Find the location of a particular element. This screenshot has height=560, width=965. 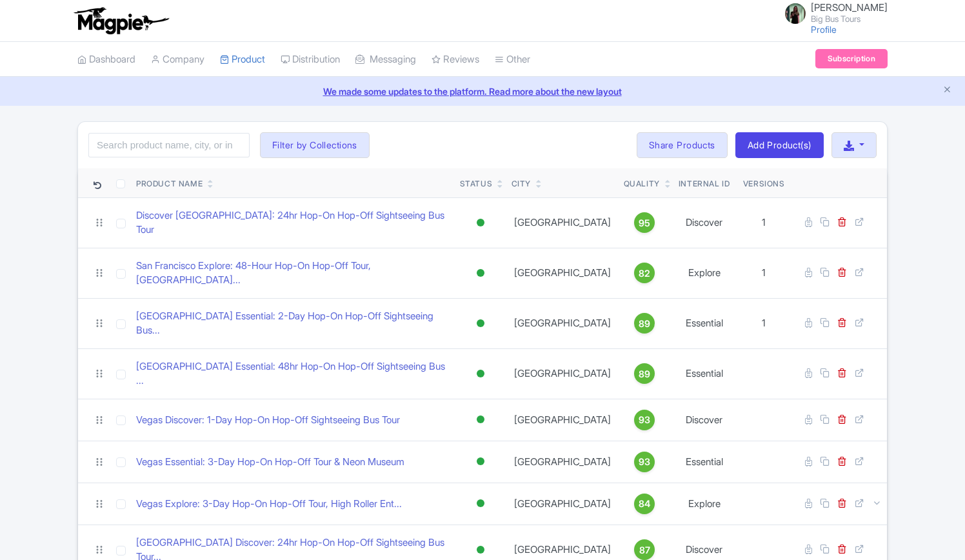

div: Quality is located at coordinates (641, 184).